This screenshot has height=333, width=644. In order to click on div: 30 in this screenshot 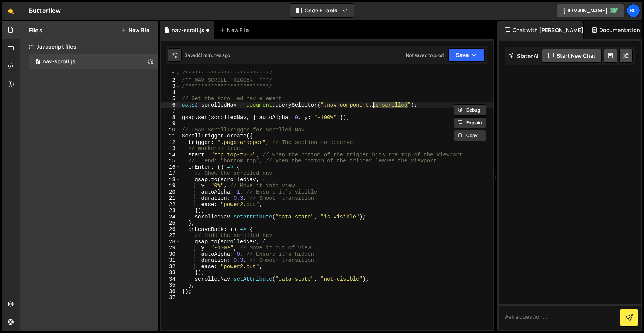, I will do `click(171, 254)`.